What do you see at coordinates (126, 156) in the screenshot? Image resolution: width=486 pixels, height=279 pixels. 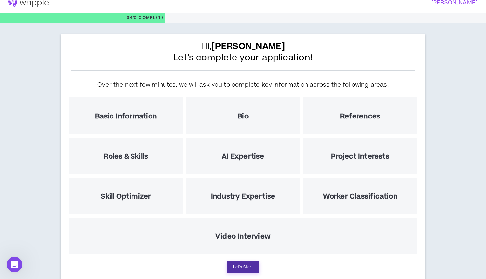 I see `h5: Roles & Skills` at bounding box center [126, 156].